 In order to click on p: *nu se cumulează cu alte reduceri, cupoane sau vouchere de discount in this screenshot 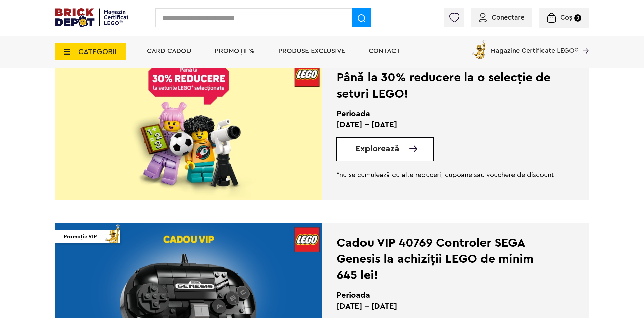, I will do `click(445, 175)`.